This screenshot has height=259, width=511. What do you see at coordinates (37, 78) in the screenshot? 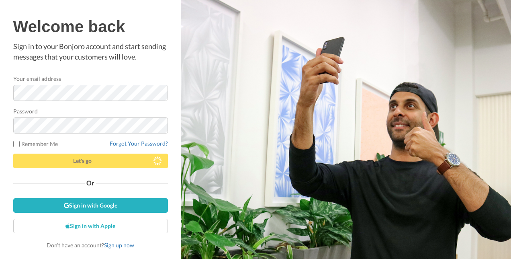
I see `label: Your email address` at bounding box center [37, 78].